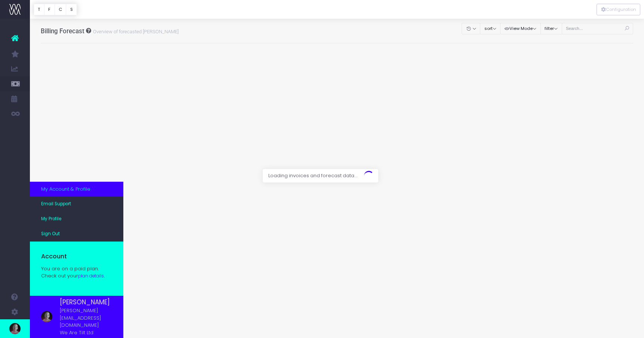  What do you see at coordinates (50, 234) in the screenshot?
I see `span: Sign Out` at bounding box center [50, 234].